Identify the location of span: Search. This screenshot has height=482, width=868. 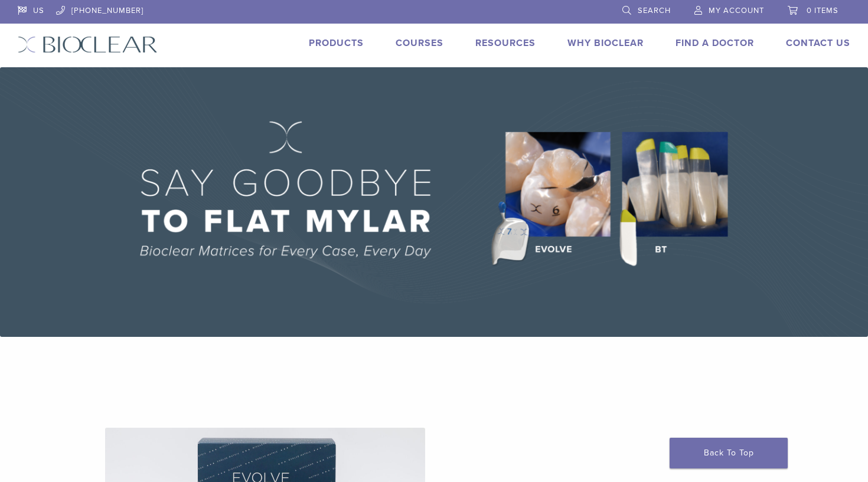
(655, 11).